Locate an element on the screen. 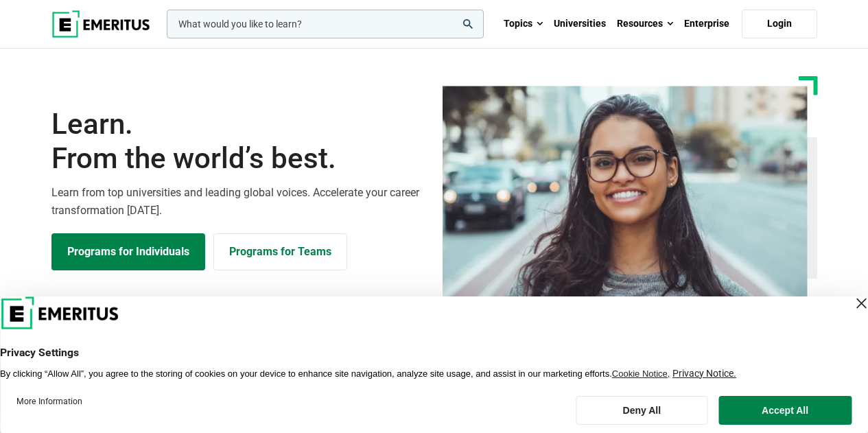 The width and height of the screenshot is (868, 433). a: Login is located at coordinates (779, 24).